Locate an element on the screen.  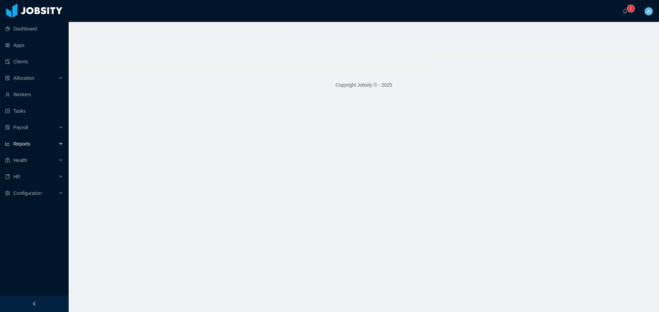
i: icon: setting is located at coordinates (8, 193).